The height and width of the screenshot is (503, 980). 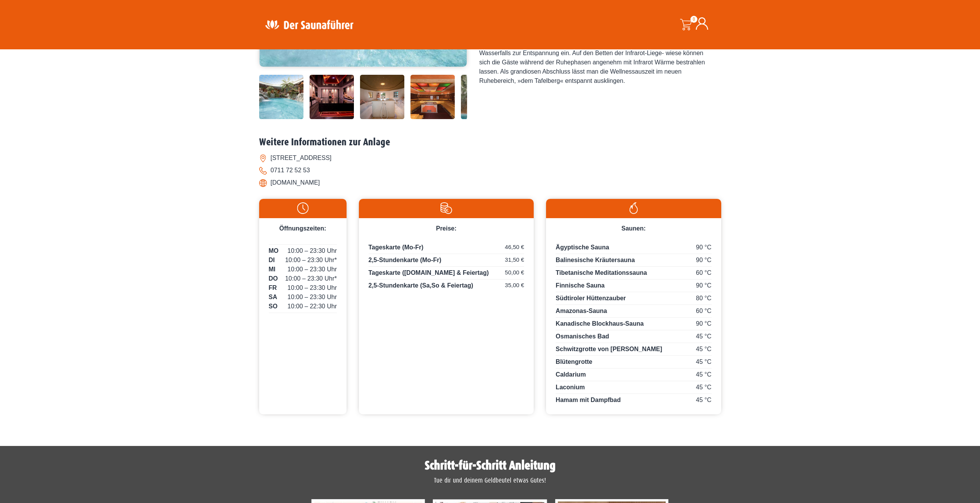 I want to click on span: MO, so click(x=273, y=251).